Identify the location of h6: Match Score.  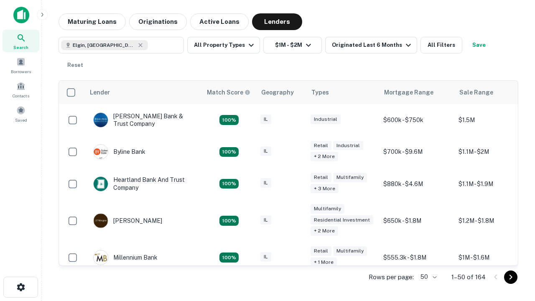
(228, 92).